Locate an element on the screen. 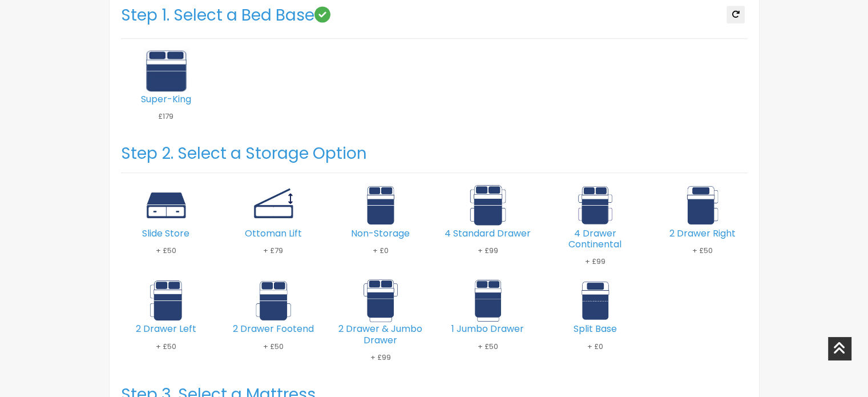 The height and width of the screenshot is (397, 868). img: 4 Drawer Continental is located at coordinates (595, 205).